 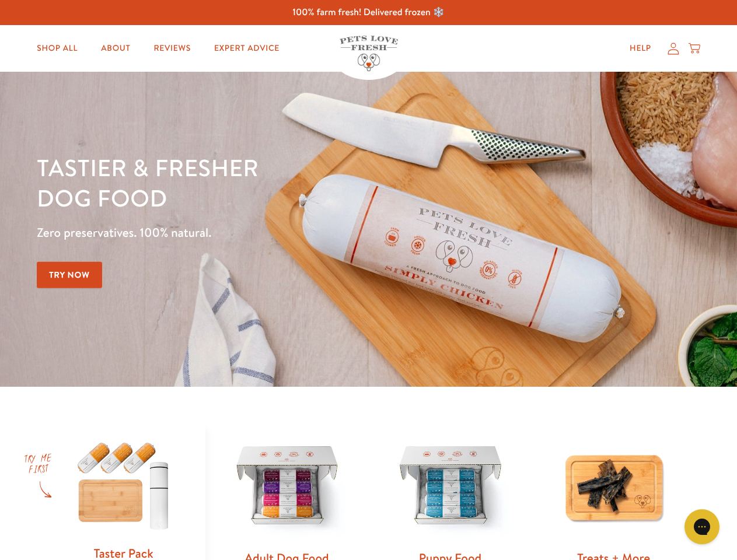 What do you see at coordinates (369, 53) in the screenshot?
I see `img: Pets Love Fresh` at bounding box center [369, 53].